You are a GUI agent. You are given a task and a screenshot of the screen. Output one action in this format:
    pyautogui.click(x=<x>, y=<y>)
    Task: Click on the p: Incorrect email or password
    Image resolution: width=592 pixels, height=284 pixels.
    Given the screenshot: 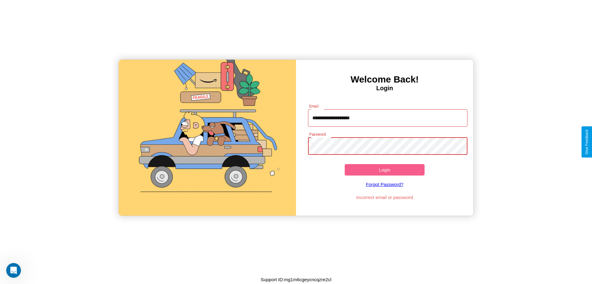 What is the action you would take?
    pyautogui.click(x=385, y=197)
    